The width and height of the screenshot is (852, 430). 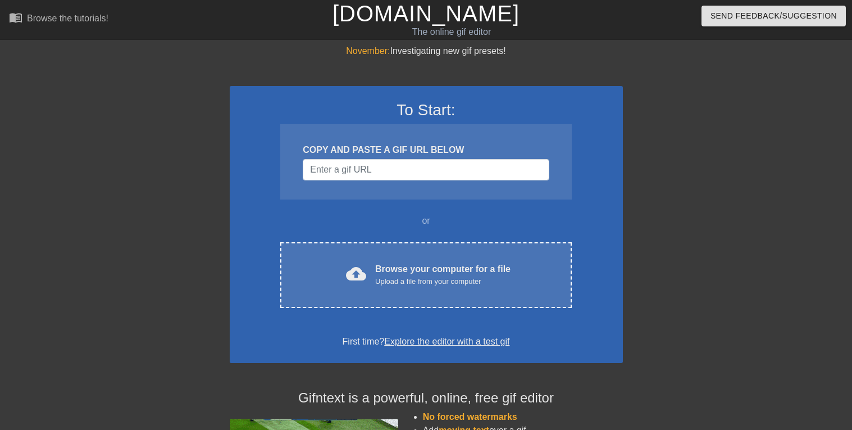 I want to click on span: menu_book, so click(x=16, y=17).